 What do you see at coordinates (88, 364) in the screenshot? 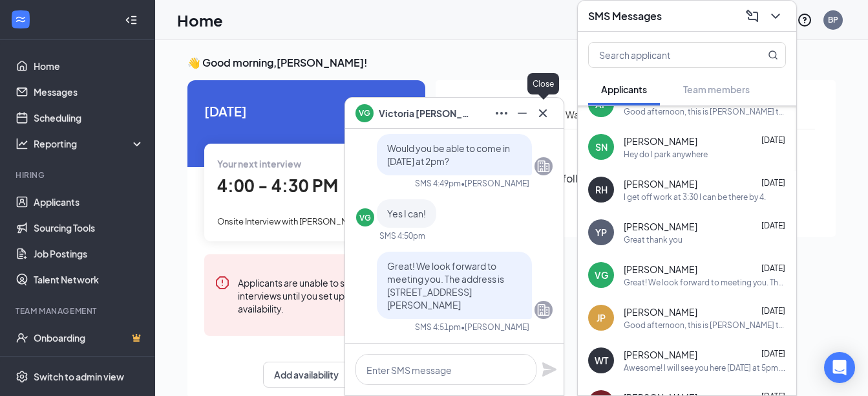
I see `a: TeamCrown` at bounding box center [88, 364].